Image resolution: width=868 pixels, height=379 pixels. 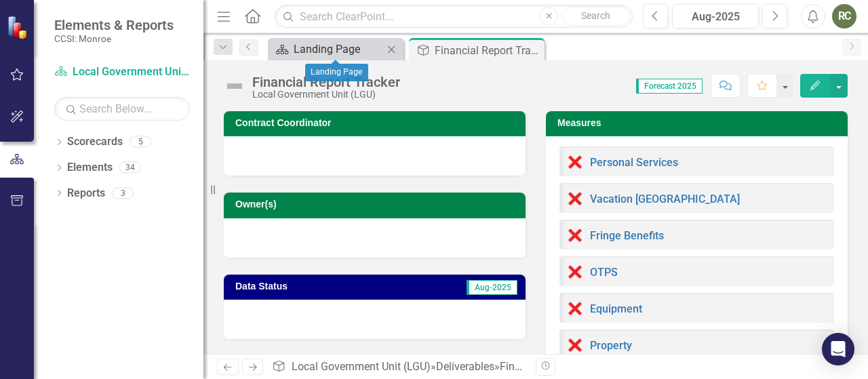 What do you see at coordinates (122, 108) in the screenshot?
I see `input: Search Below...` at bounding box center [122, 108].